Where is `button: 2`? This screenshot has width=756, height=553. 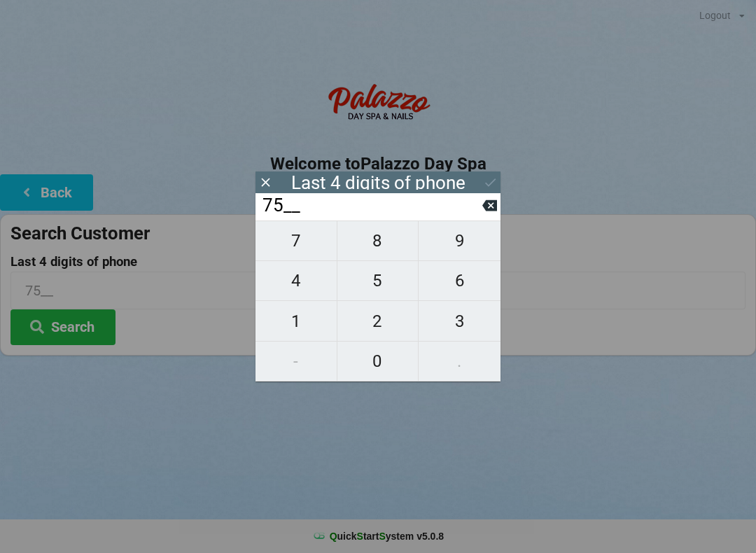
button: 2 is located at coordinates (378, 320).